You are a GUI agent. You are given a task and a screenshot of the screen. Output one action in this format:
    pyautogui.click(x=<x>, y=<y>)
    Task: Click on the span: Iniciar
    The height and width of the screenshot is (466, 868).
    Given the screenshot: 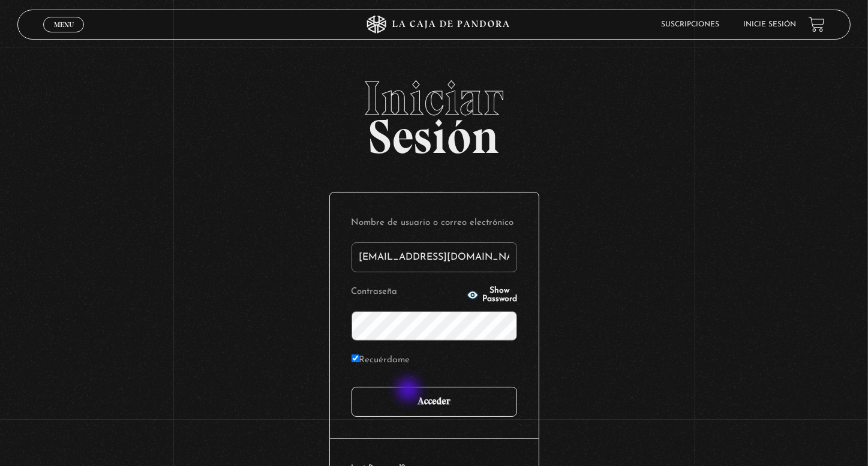 What is the action you would take?
    pyautogui.click(x=434, y=98)
    